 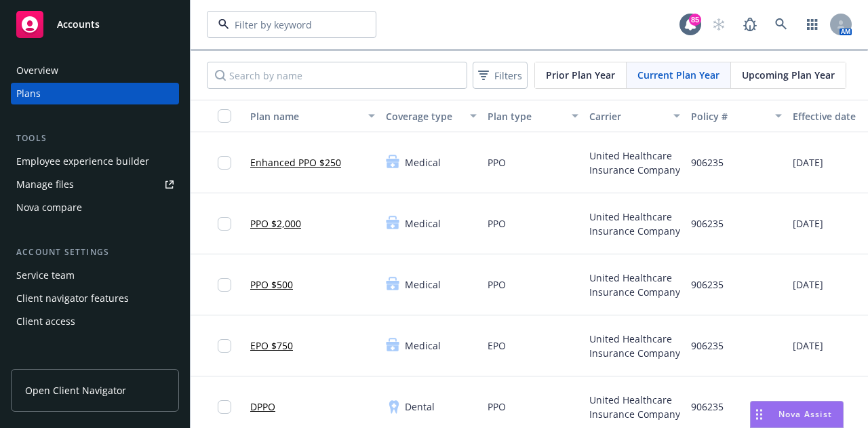 I want to click on div: Carrier, so click(x=627, y=116).